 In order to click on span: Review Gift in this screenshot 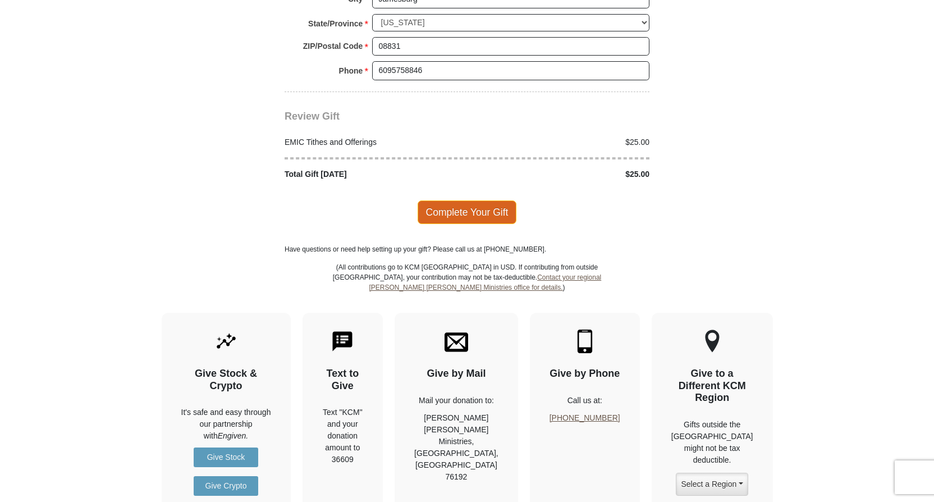, I will do `click(312, 116)`.